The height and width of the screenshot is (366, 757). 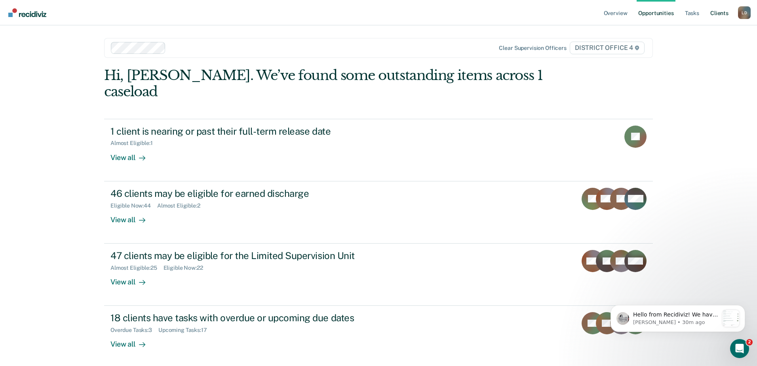 What do you see at coordinates (134, 206) in the screenshot?
I see `div: Eligible Now : 44` at bounding box center [134, 206].